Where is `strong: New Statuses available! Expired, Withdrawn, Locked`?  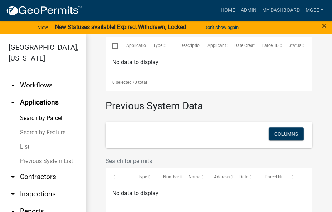
strong: New Statuses available! Expired, Withdrawn, Locked is located at coordinates (121, 27).